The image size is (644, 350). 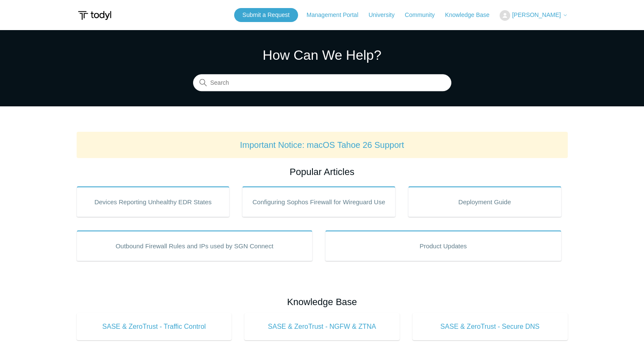 I want to click on h1: How Can We Help?, so click(x=322, y=55).